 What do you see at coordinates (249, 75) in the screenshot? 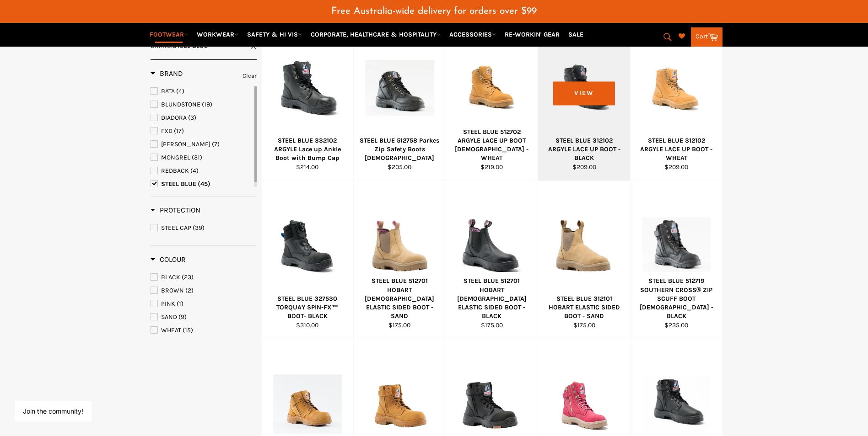
I see `a: Clear` at bounding box center [249, 75].